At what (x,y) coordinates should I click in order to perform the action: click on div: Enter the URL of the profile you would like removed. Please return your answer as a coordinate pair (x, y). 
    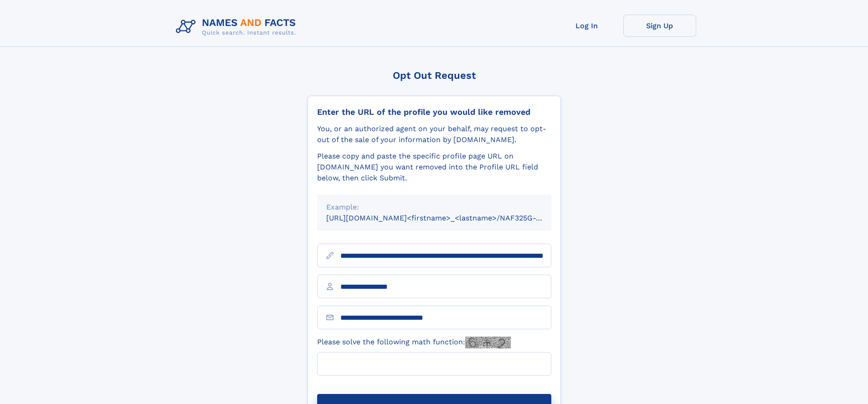
    Looking at the image, I should click on (434, 112).